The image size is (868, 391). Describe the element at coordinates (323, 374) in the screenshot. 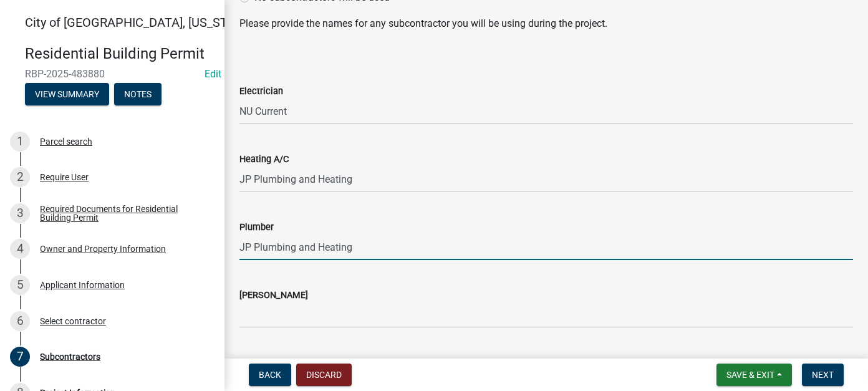

I see `button: Discard` at that location.